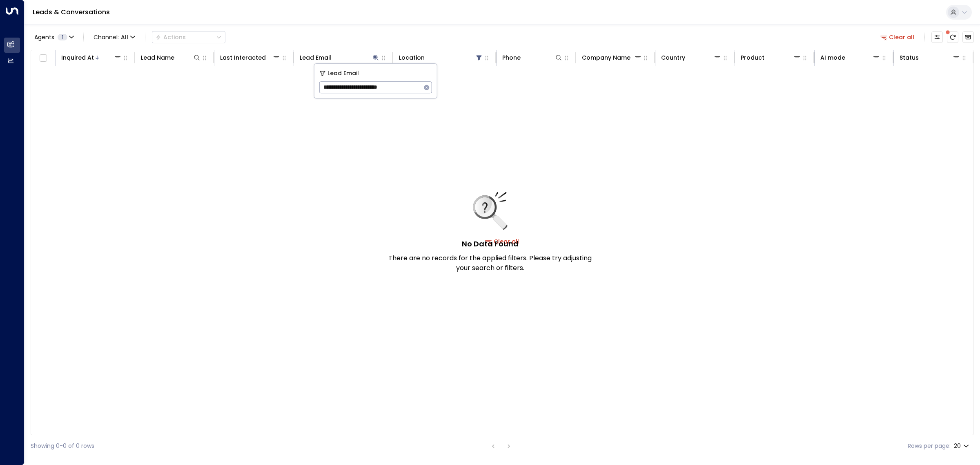 This screenshot has height=465, width=980. Describe the element at coordinates (71, 12) in the screenshot. I see `a: Leads & Conversations` at that location.